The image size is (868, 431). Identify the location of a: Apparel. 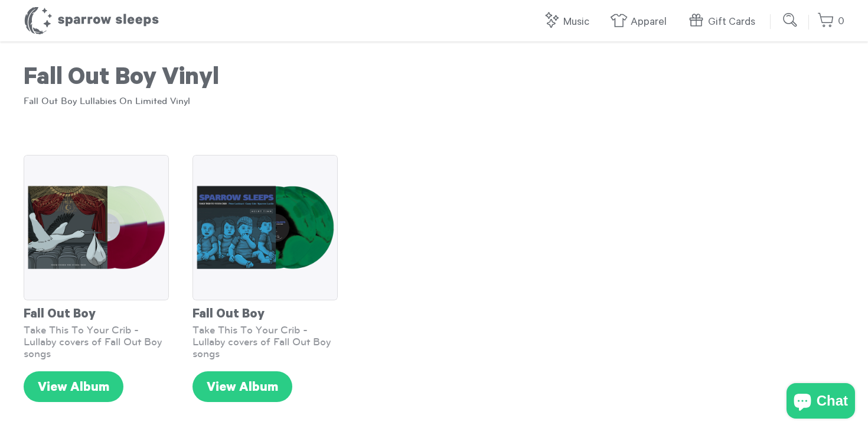
(641, 22).